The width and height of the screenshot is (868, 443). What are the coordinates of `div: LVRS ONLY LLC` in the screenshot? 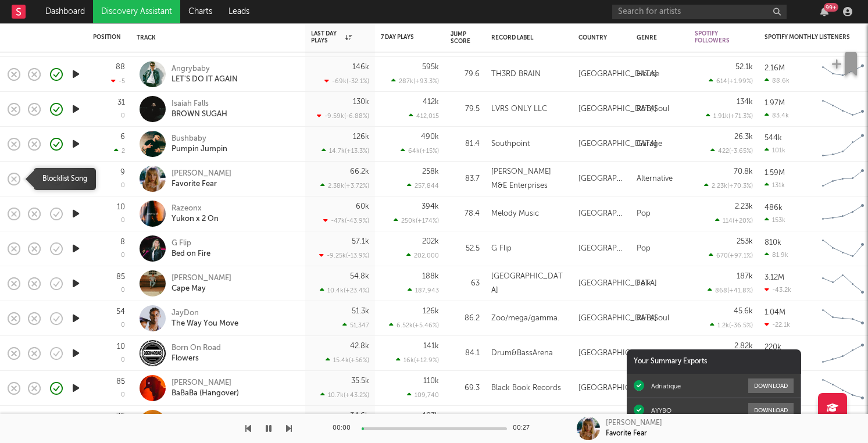 It's located at (519, 109).